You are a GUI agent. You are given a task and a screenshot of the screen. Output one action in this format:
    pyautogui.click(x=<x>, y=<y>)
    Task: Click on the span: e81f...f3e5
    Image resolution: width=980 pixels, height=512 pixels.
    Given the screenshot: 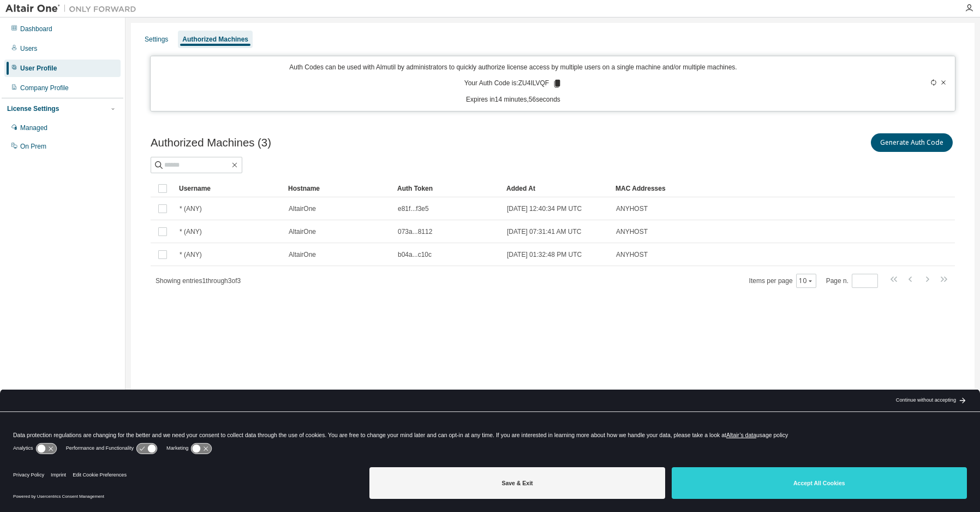 What is the action you would take?
    pyautogui.click(x=414, y=209)
    